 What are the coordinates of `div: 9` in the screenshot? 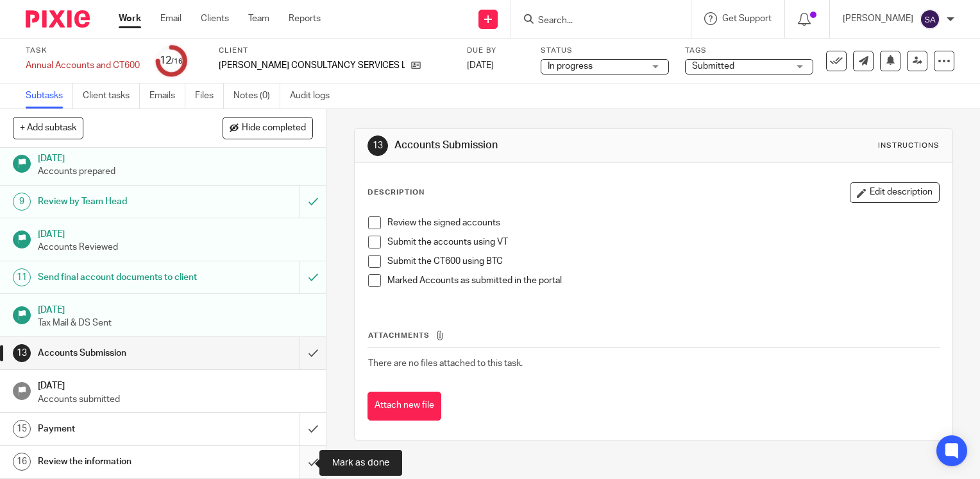 It's located at (22, 202).